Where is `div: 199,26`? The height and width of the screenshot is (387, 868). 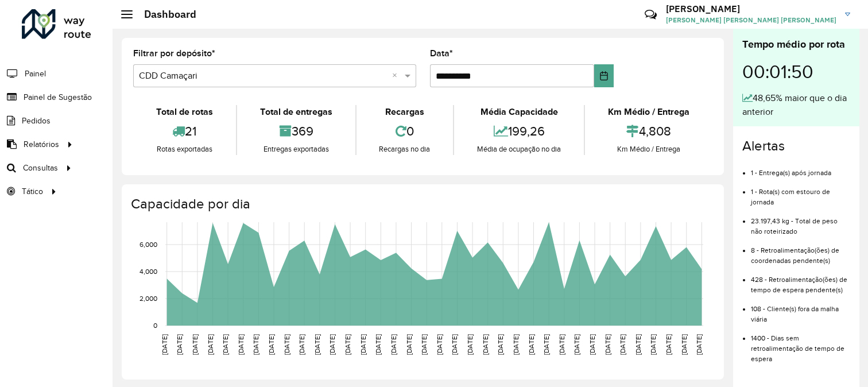 div: 199,26 is located at coordinates (519, 131).